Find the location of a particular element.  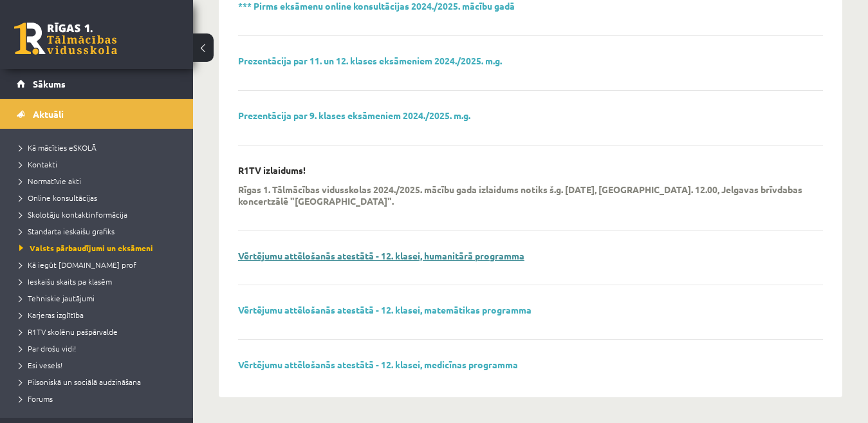

a: Kā mācīties eSKOLĀ is located at coordinates (100, 147).